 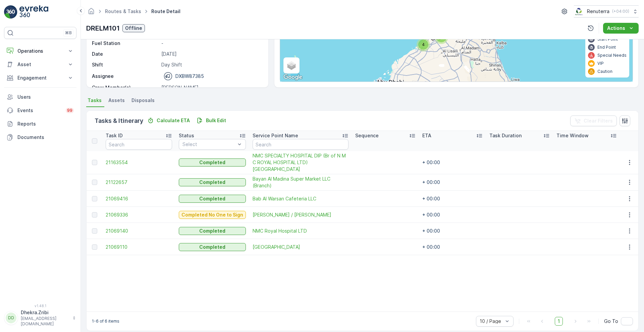 I want to click on a: Layers, so click(x=291, y=66).